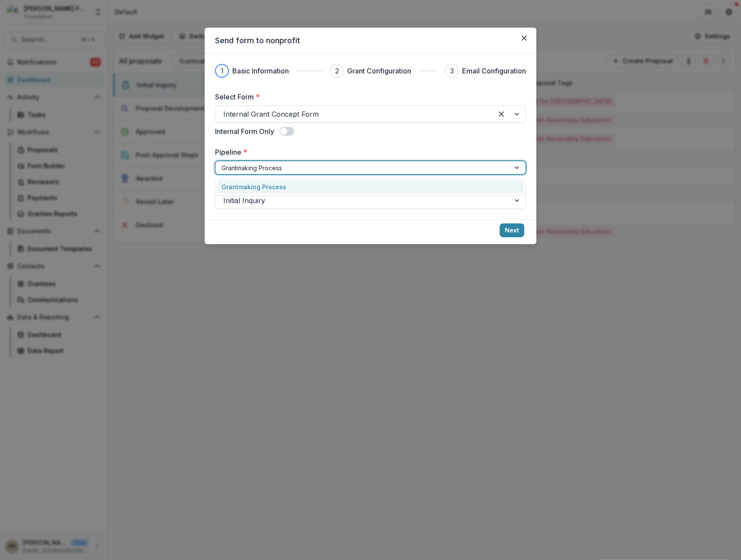 Image resolution: width=741 pixels, height=560 pixels. What do you see at coordinates (368, 97) in the screenshot?
I see `label: Select Form` at bounding box center [368, 97].